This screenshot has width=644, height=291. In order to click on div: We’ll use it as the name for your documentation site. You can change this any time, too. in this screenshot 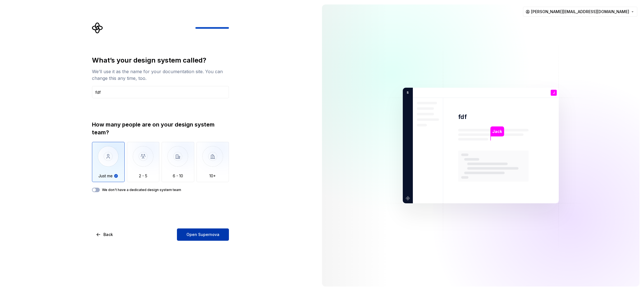, I will do `click(160, 75)`.